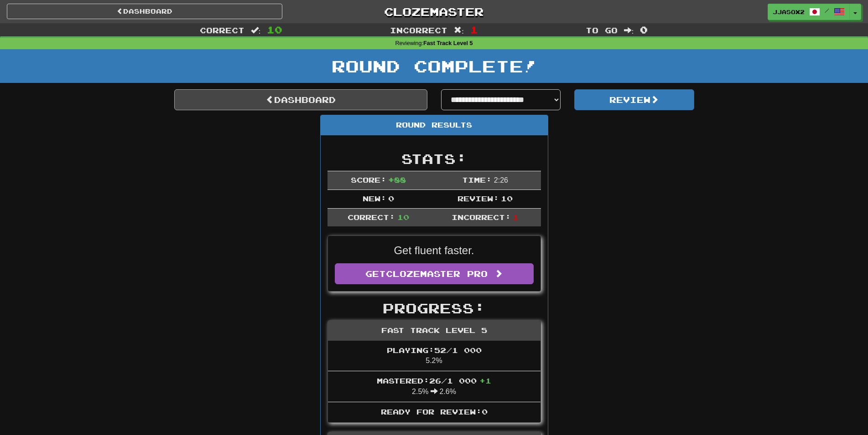  I want to click on span: + 88, so click(397, 180).